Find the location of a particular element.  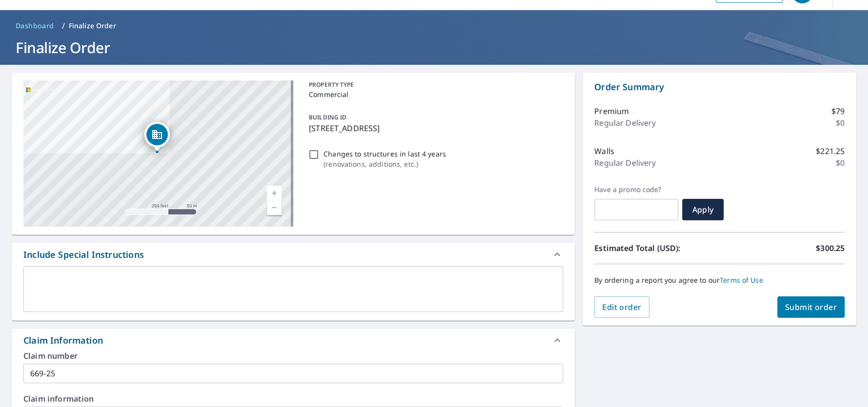

span: Apply is located at coordinates (703, 210).